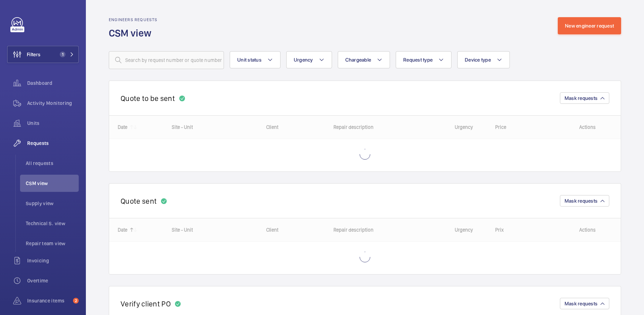  What do you see at coordinates (76, 301) in the screenshot?
I see `span: 2` at bounding box center [76, 301].